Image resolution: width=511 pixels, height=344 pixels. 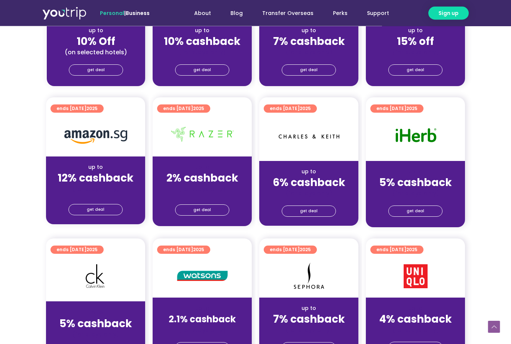 I want to click on strong: 6% cashback, so click(x=309, y=182).